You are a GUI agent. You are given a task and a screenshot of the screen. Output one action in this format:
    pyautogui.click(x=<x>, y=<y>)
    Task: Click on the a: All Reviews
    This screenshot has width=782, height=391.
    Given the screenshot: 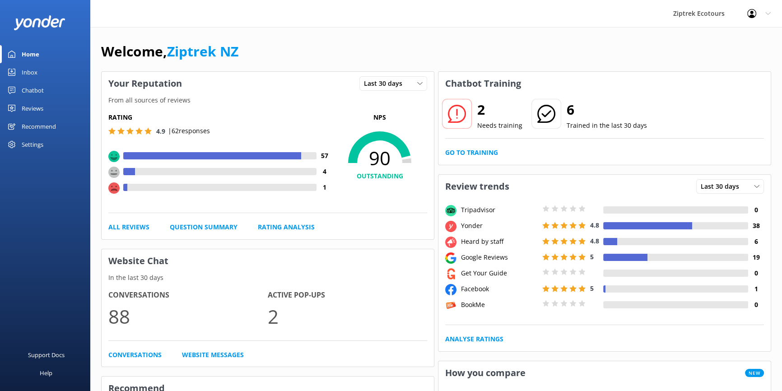 What is the action you would take?
    pyautogui.click(x=129, y=227)
    